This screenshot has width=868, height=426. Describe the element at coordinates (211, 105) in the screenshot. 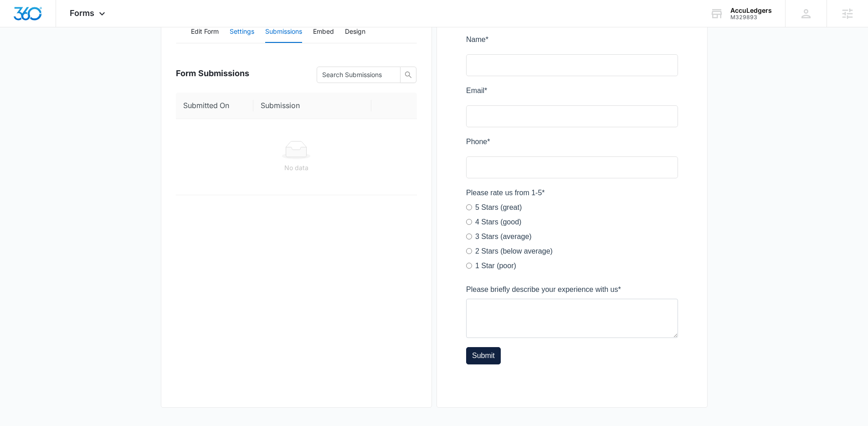

I see `span: Submitted On` at that location.